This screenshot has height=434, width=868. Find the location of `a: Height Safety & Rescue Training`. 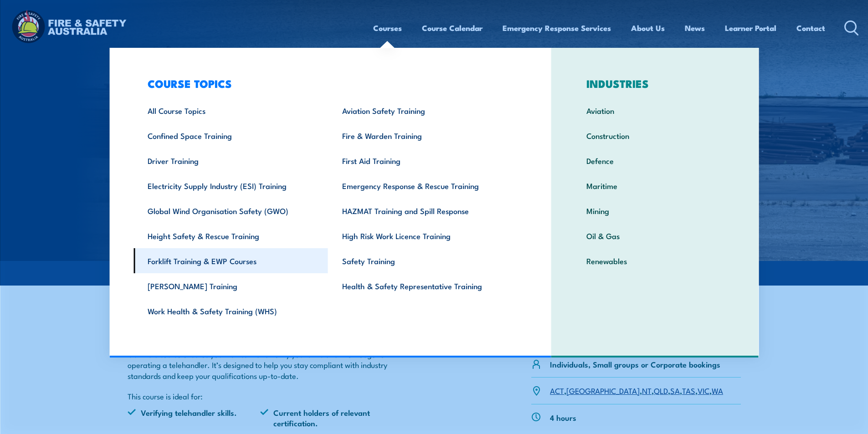

a: Height Safety & Rescue Training is located at coordinates (231, 236).